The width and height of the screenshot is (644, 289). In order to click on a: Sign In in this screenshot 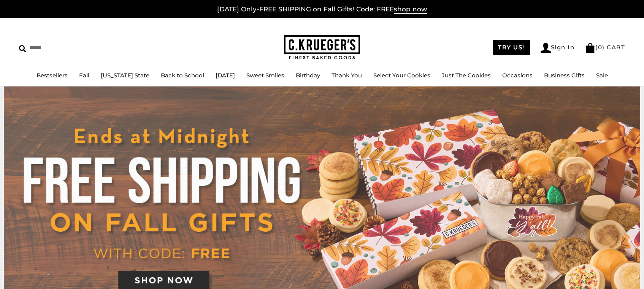, I will do `click(558, 48)`.